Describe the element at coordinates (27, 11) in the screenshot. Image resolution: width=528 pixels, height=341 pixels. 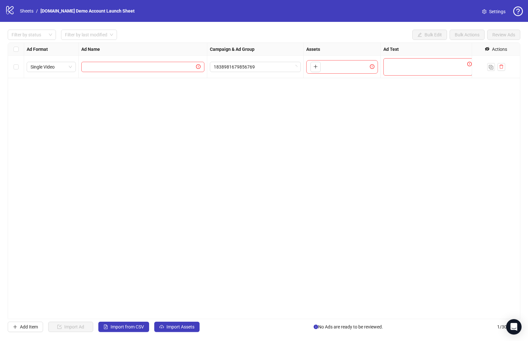
I see `a: Sheets` at that location.